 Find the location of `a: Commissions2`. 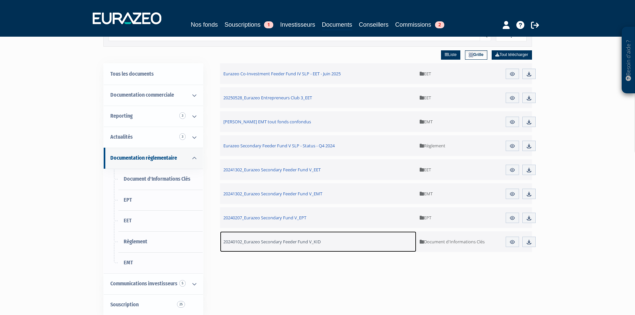

a: Commissions2 is located at coordinates (419, 25).